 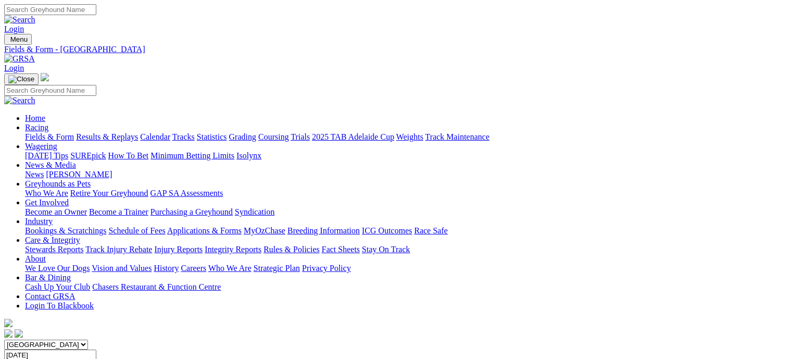 What do you see at coordinates (58, 183) in the screenshot?
I see `a: Greyhounds as Pets` at bounding box center [58, 183].